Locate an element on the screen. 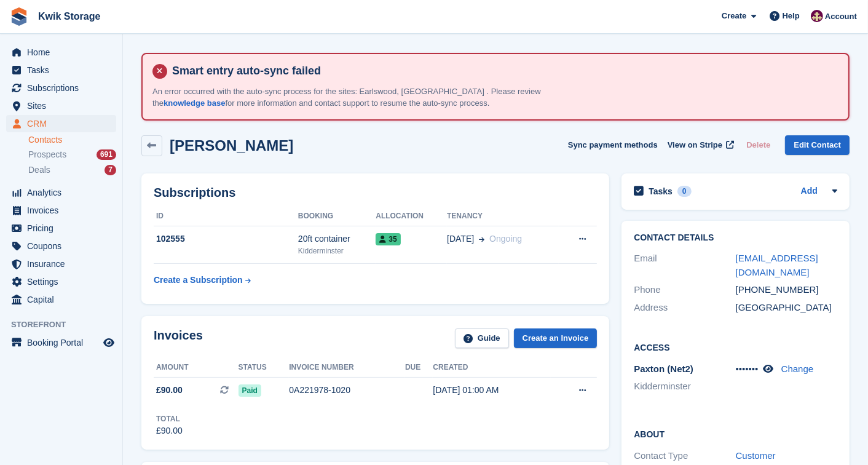 This screenshot has width=868, height=465. span: Pricing is located at coordinates (64, 228).